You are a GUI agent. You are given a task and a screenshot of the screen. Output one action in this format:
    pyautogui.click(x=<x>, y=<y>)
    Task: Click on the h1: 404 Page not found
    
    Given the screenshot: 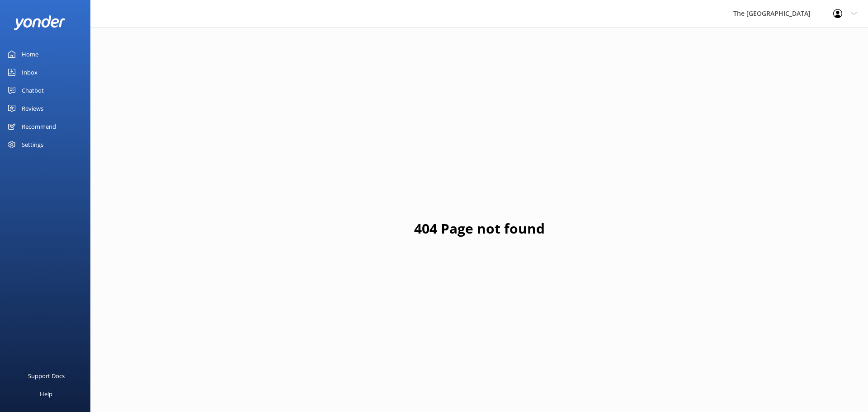 What is the action you would take?
    pyautogui.click(x=479, y=229)
    